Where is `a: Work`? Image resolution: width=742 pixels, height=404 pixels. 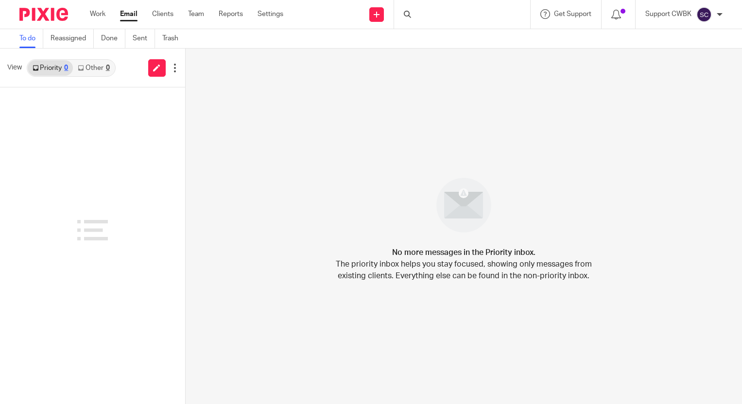
a: Work is located at coordinates (98, 14).